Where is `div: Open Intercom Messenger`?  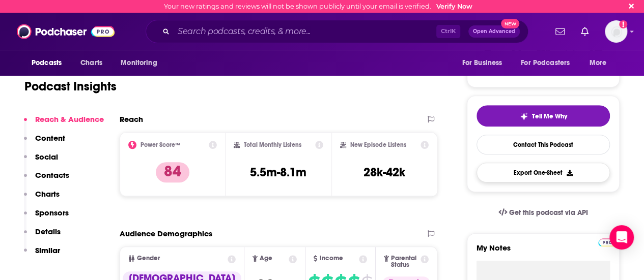
div: Open Intercom Messenger is located at coordinates (622, 238).